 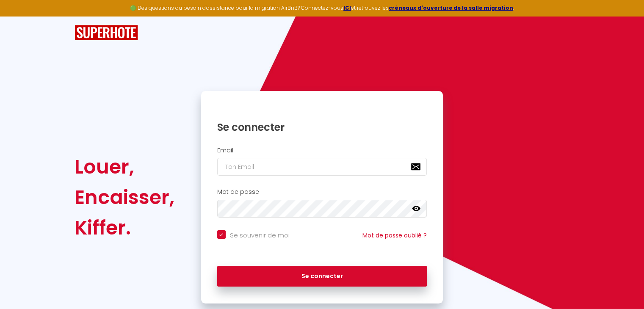 I want to click on img: SuperHote logo, so click(x=106, y=33).